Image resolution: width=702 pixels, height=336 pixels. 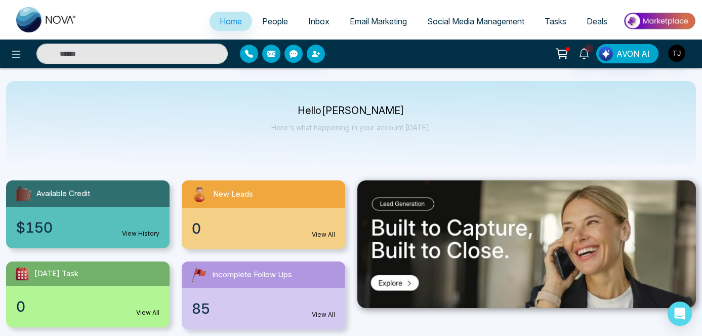 What do you see at coordinates (633, 54) in the screenshot?
I see `span: AVON AI` at bounding box center [633, 54].